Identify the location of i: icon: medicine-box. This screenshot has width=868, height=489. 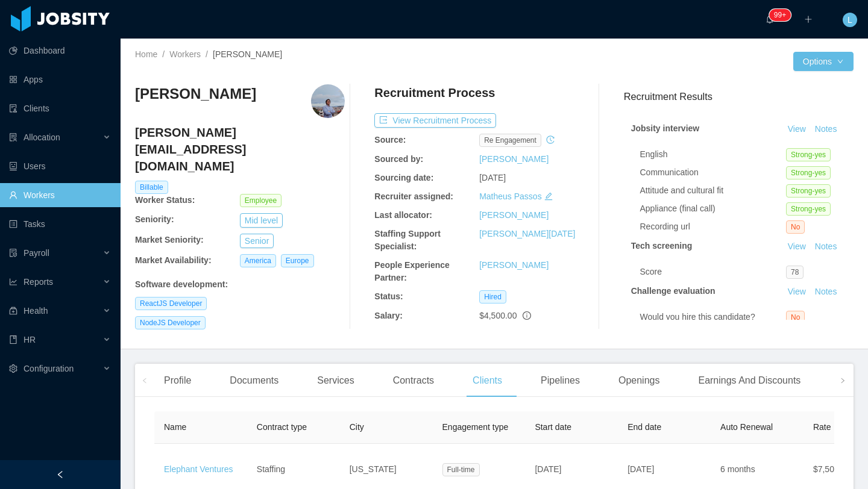
(13, 311).